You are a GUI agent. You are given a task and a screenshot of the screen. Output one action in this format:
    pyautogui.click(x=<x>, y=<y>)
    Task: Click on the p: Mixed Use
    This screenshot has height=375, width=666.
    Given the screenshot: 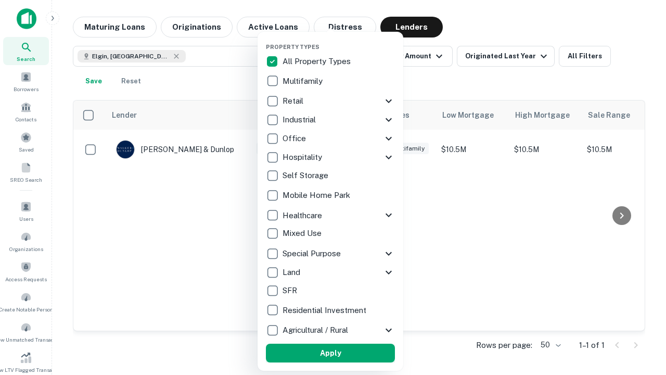 What is the action you would take?
    pyautogui.click(x=303, y=233)
    